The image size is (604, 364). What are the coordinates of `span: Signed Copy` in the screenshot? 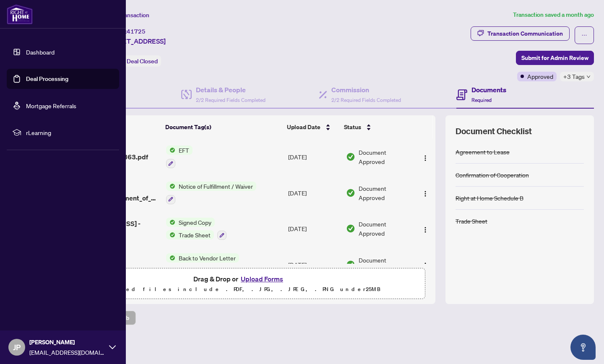 It's located at (195, 222).